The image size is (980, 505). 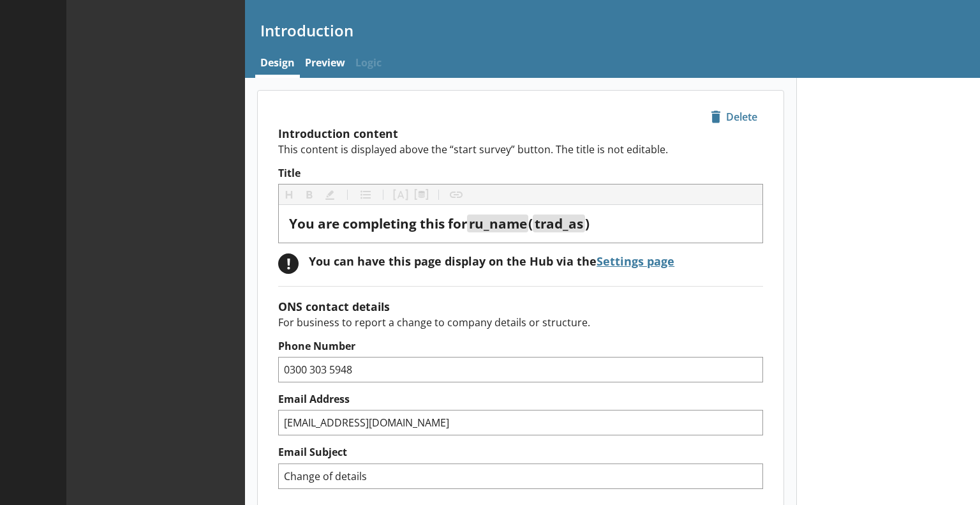 I want to click on h1: Introduction, so click(x=613, y=30).